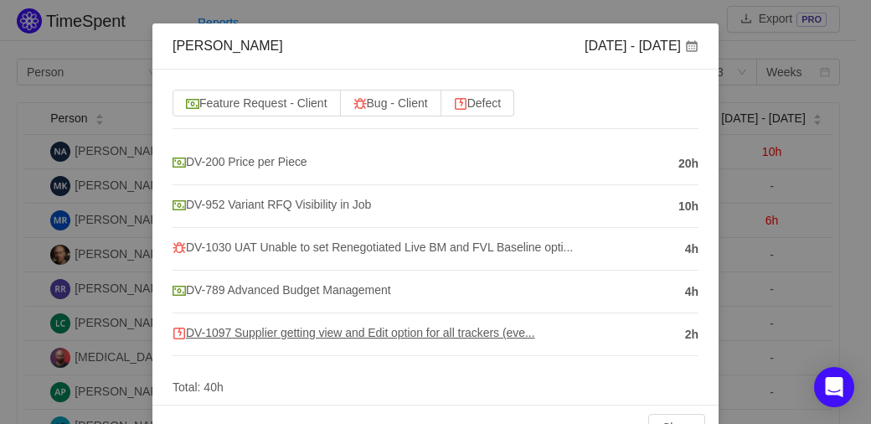 The height and width of the screenshot is (424, 871). What do you see at coordinates (373, 247) in the screenshot?
I see `span: DV-1030 UAT Unable to set Renegotiated Live BM and FVL Baseline opti...` at bounding box center [373, 247].